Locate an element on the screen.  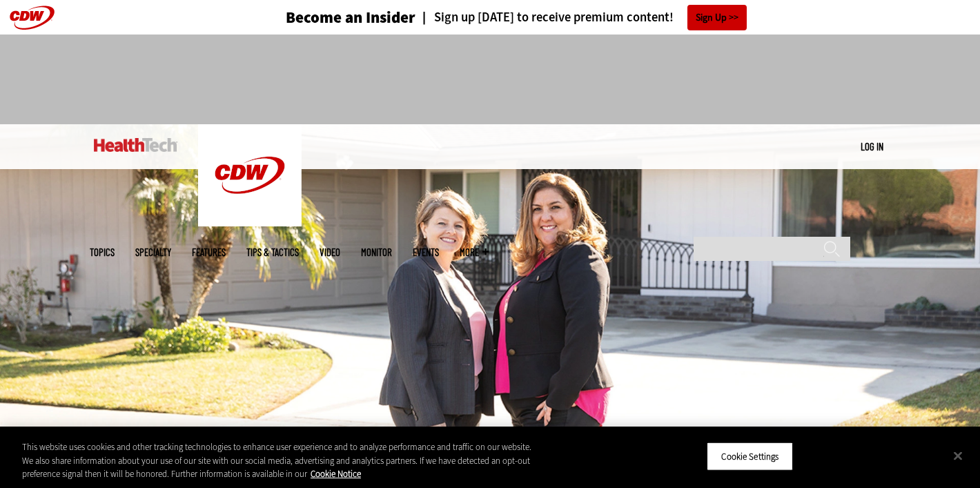
h3: Become an Insider is located at coordinates (350, 17).